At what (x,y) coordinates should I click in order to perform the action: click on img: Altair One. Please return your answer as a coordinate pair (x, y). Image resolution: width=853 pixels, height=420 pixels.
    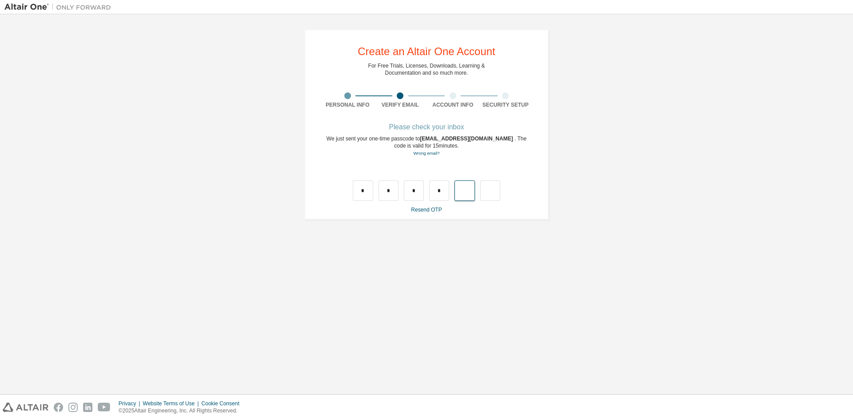
    Looking at the image, I should click on (60, 7).